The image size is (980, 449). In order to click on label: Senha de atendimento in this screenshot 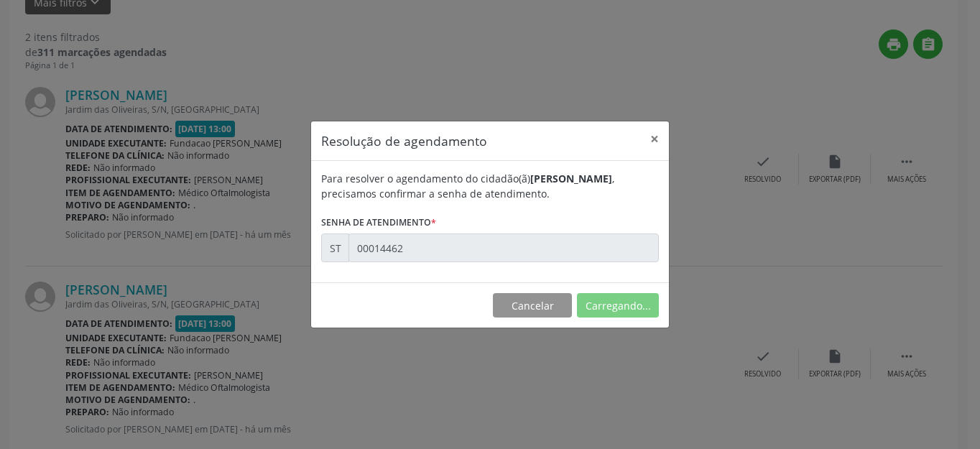, I will do `click(379, 222)`.